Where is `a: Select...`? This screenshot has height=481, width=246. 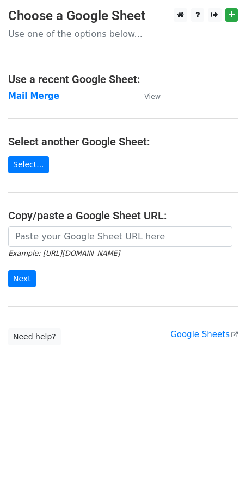 a: Select... is located at coordinates (28, 165).